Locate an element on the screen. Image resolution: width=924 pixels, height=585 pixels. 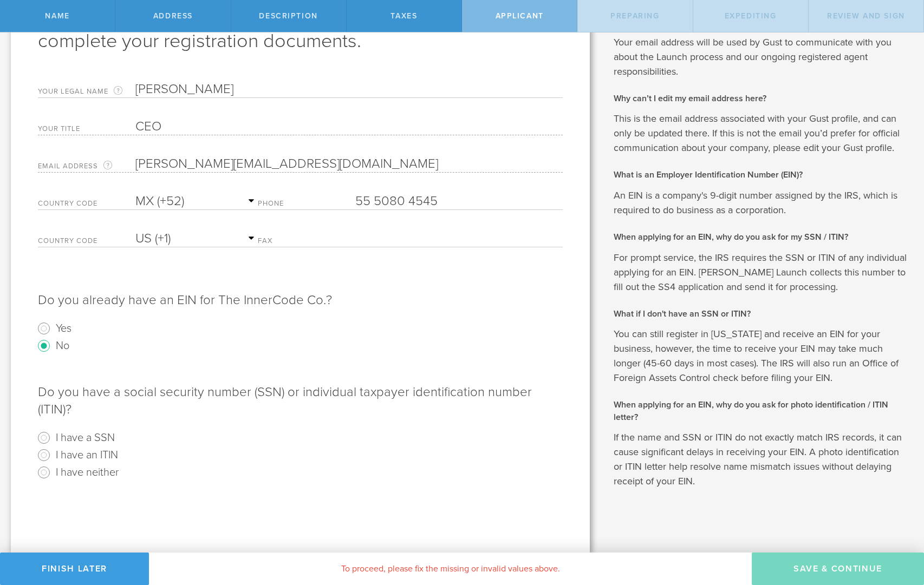
div: Widget de chat is located at coordinates (897, 527).